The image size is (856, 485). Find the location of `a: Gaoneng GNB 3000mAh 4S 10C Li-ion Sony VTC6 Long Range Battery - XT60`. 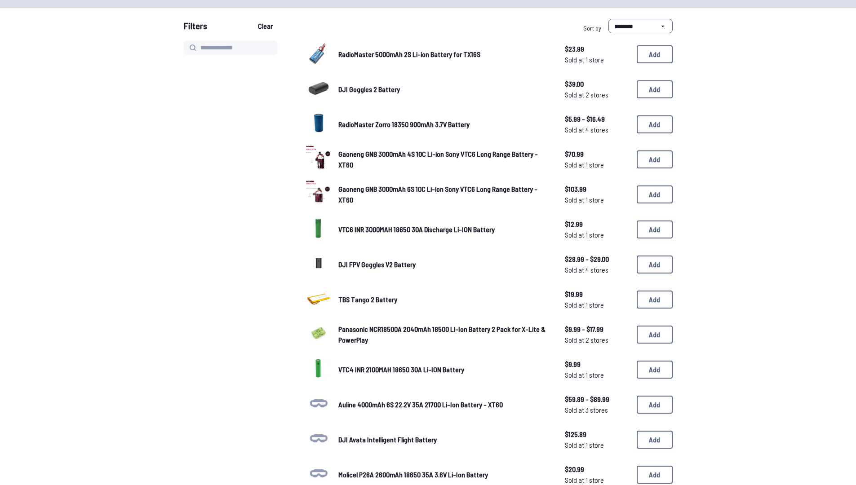

a: Gaoneng GNB 3000mAh 4S 10C Li-ion Sony VTC6 Long Range Battery - XT60 is located at coordinates (444, 159).